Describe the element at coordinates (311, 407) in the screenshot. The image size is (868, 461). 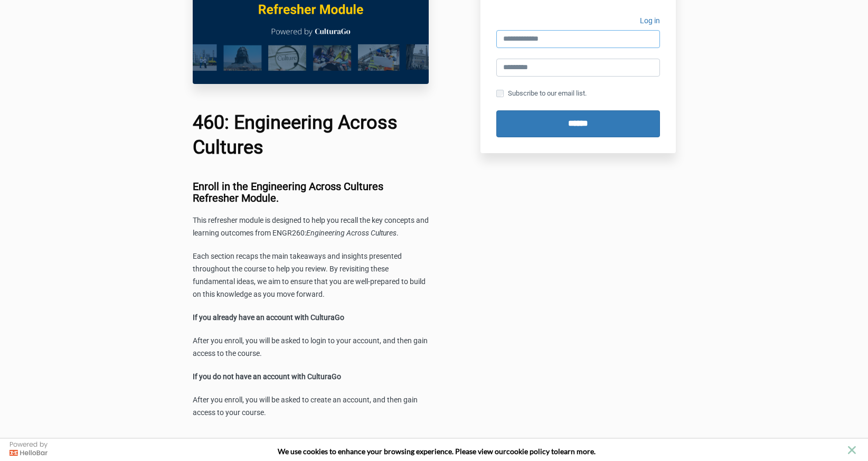
I see `p: After you enroll, you will be asked to create an account, and then gain access to your course.` at that location.